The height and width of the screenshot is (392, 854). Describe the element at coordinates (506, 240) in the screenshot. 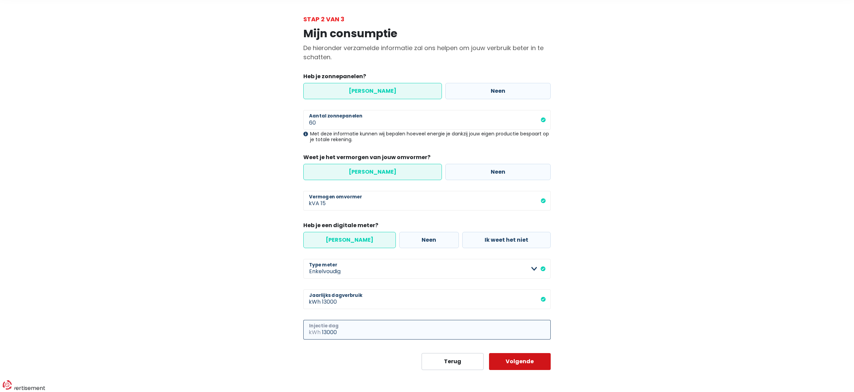

I see `label: Ik weet het niet` at that location.